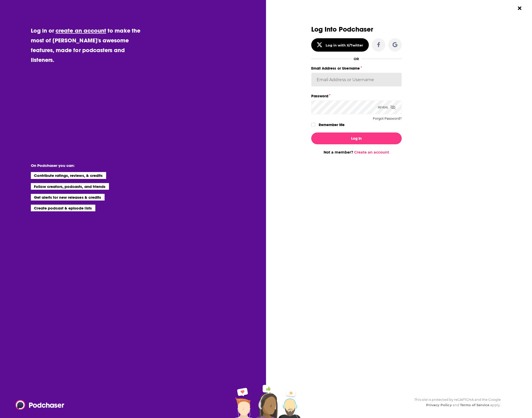 This screenshot has width=532, height=418. What do you see at coordinates (371, 152) in the screenshot?
I see `a: Create an account` at bounding box center [371, 152].